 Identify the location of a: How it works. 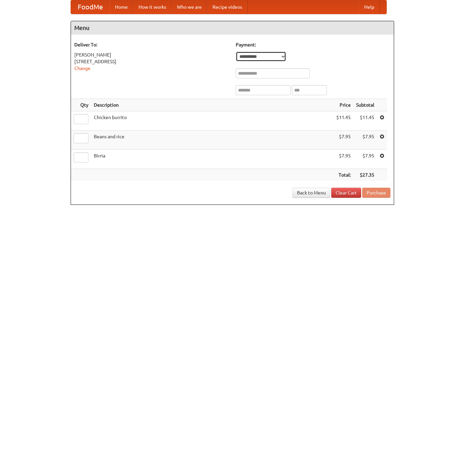
(153, 7).